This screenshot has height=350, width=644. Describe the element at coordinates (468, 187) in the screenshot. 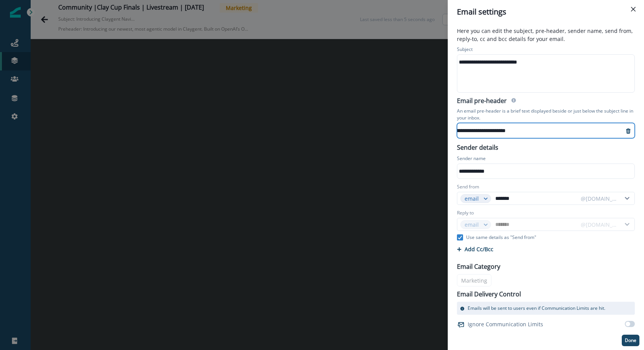

I see `label: Send from` at that location.